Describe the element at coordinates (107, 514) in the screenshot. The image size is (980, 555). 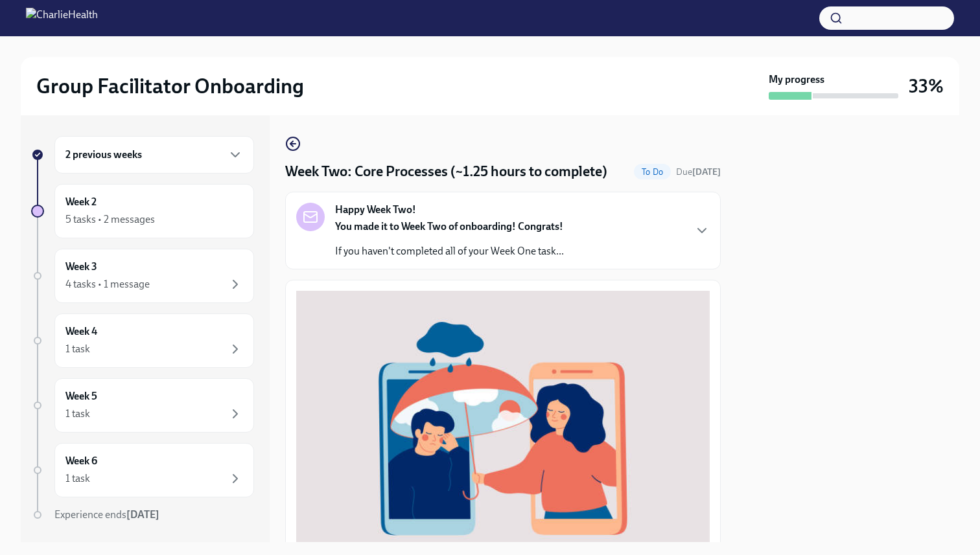
I see `span: Experience ends` at that location.